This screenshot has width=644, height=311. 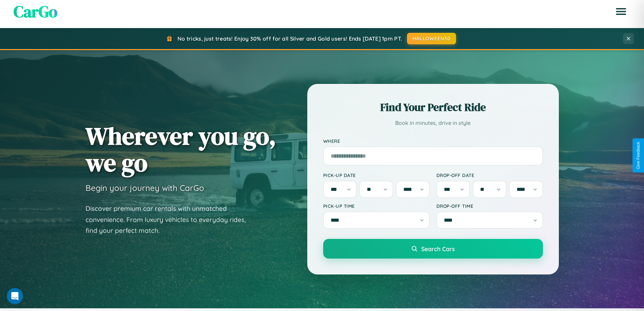 I want to click on span: CarGo, so click(x=35, y=11).